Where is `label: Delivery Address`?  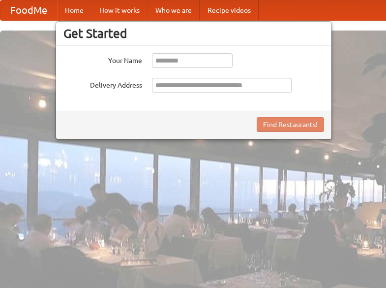
label: Delivery Address is located at coordinates (103, 84).